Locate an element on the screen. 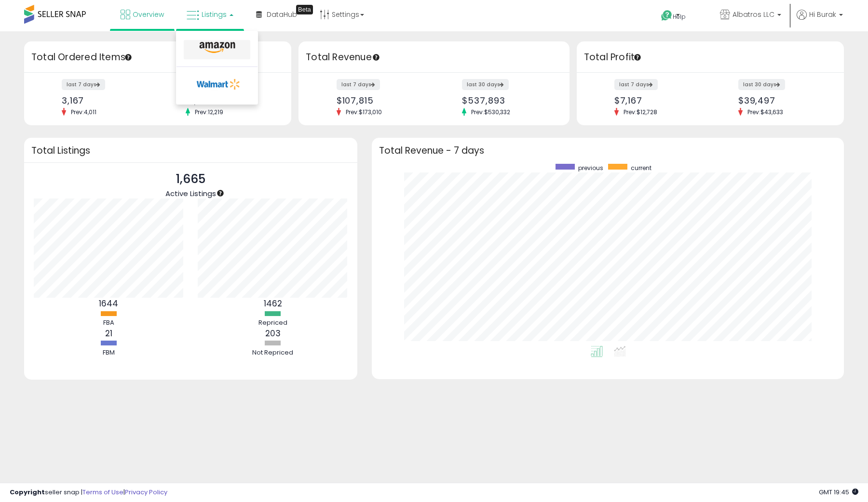 The image size is (868, 502). span: Overview is located at coordinates (148, 15).